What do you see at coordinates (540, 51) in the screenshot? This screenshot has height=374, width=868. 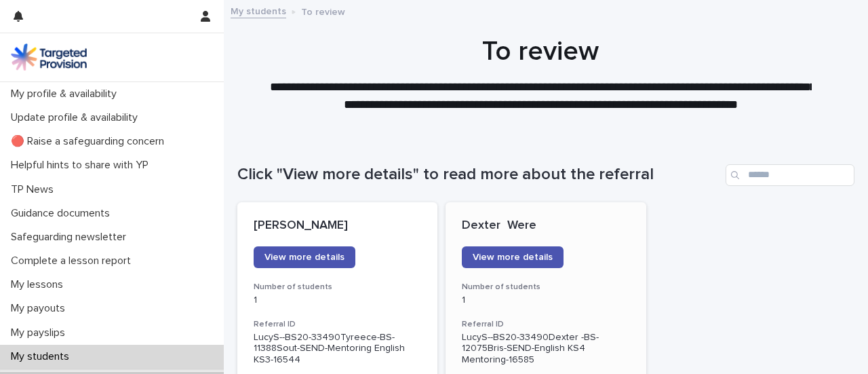 I see `h1: To review` at bounding box center [540, 51].